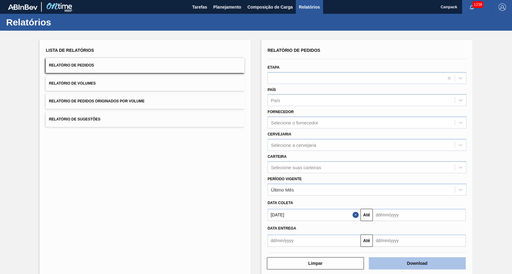 The image size is (512, 274). I want to click on img: Logout, so click(502, 7).